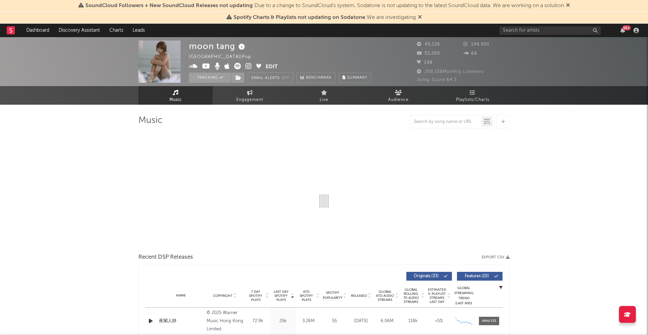 The height and width of the screenshot is (335, 648). I want to click on span: Spotify Popularity, so click(333, 295).